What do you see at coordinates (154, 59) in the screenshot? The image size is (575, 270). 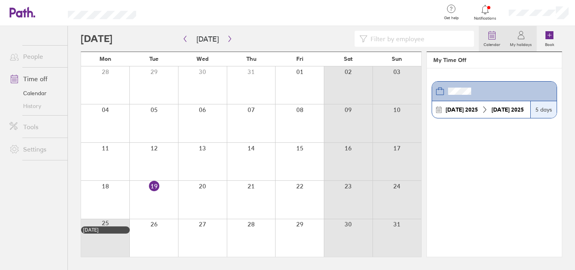 I see `span: Tue` at bounding box center [154, 59].